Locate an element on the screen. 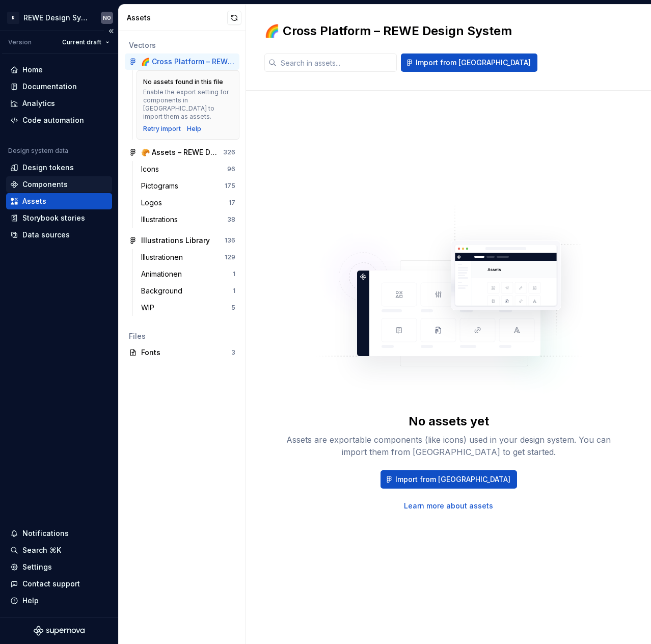 The width and height of the screenshot is (651, 644). div: Illustrationen is located at coordinates (164, 258).